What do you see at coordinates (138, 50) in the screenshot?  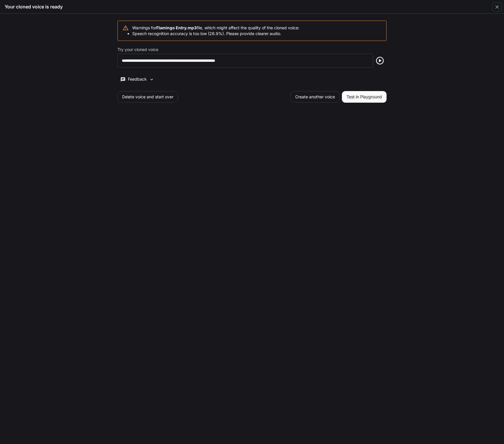 I see `p: Try your cloned voice` at bounding box center [138, 50].